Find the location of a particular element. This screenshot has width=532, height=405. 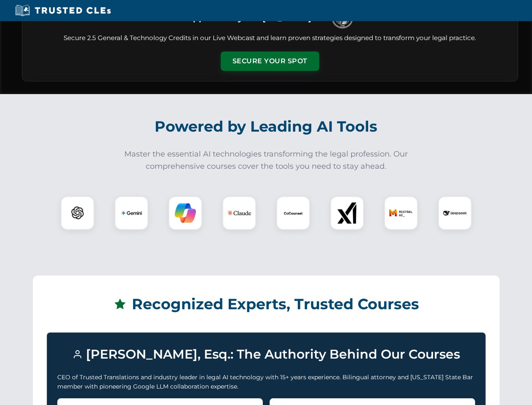

h2: Powered by Leading AI Tools is located at coordinates (266, 126).